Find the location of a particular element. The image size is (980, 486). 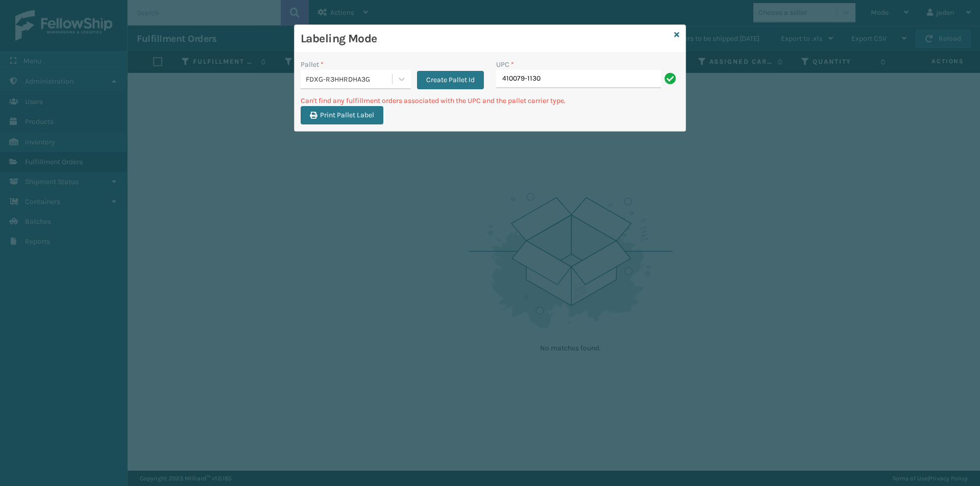

h3: Labeling Mode is located at coordinates (485, 39).